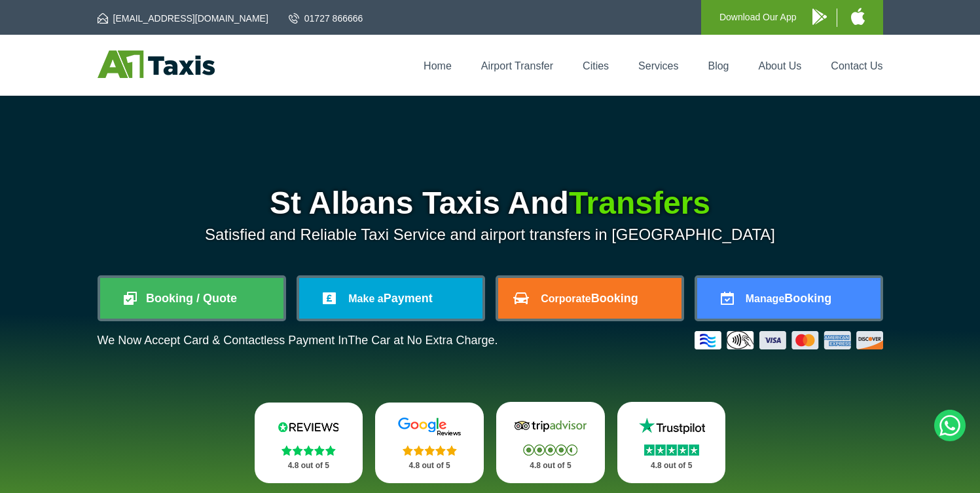 This screenshot has width=980, height=493. Describe the element at coordinates (517, 66) in the screenshot. I see `a: Airport Transfer` at that location.